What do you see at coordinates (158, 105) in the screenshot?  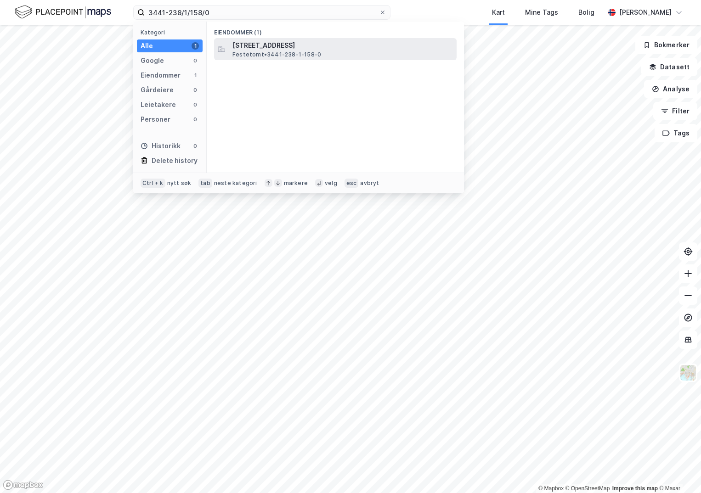 I see `div: Leietakere` at bounding box center [158, 105].